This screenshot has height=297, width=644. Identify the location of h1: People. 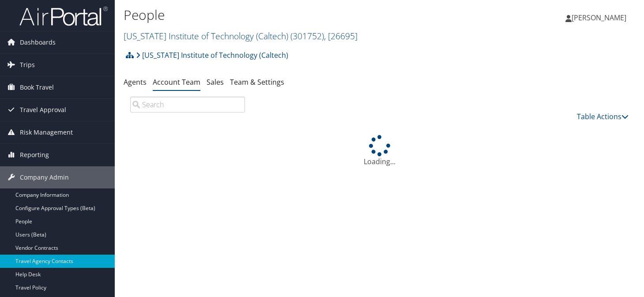
(294, 15).